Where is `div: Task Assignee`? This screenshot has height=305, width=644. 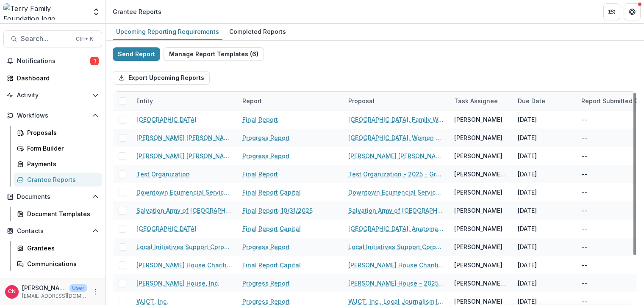 div: Task Assignee is located at coordinates (476, 101).